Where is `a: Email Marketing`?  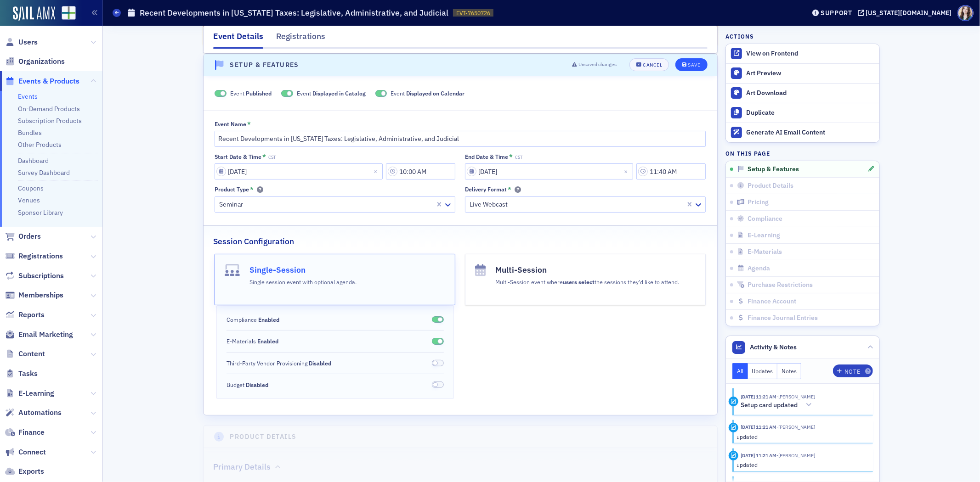
a: Email Marketing is located at coordinates (39, 334).